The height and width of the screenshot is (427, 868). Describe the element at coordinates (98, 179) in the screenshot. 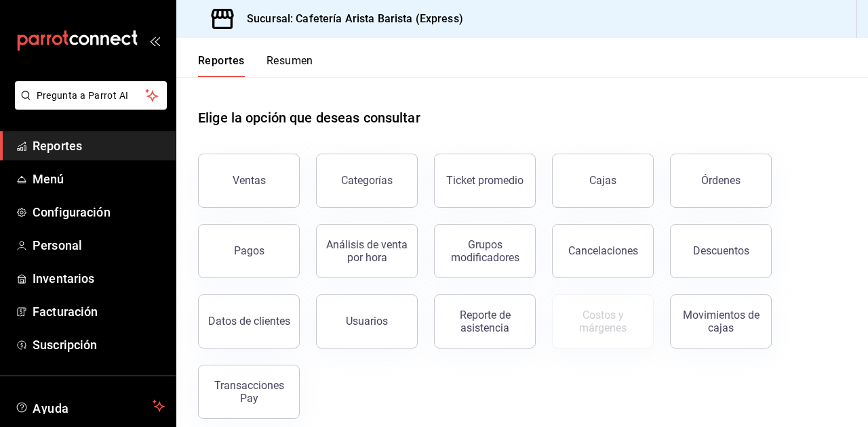

I see `span: Menú` at that location.